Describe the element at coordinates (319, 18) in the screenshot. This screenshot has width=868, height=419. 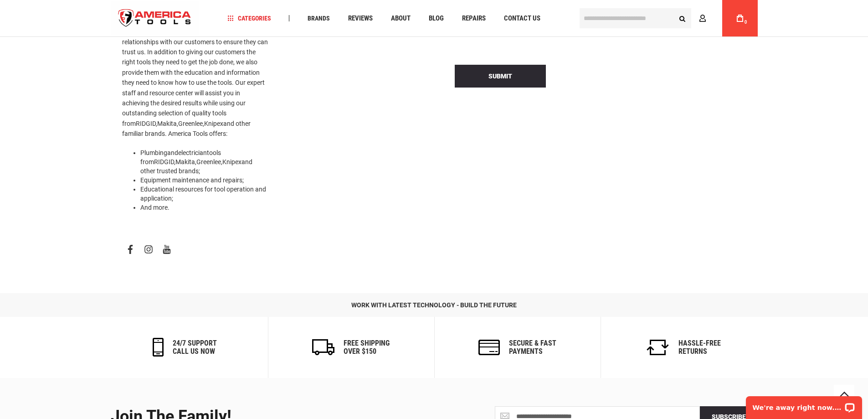
I see `span: Brands` at that location.